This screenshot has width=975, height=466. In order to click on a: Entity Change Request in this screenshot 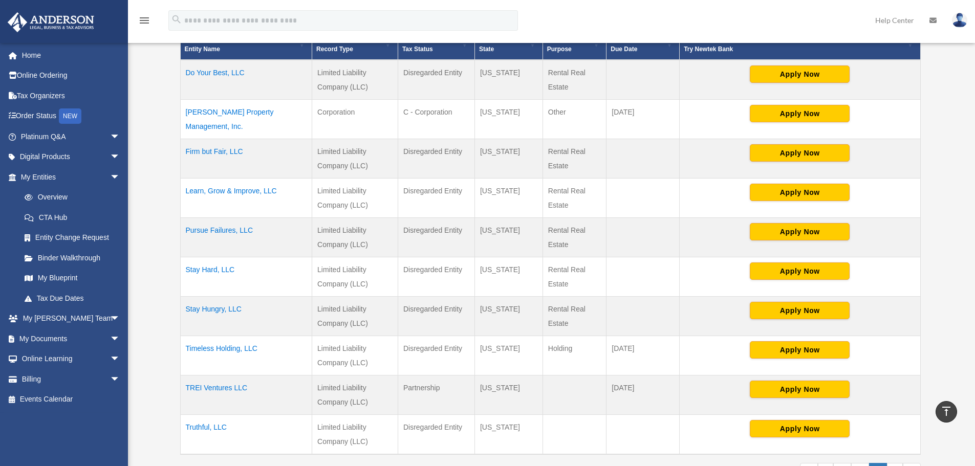, I will do `click(72, 238)`.